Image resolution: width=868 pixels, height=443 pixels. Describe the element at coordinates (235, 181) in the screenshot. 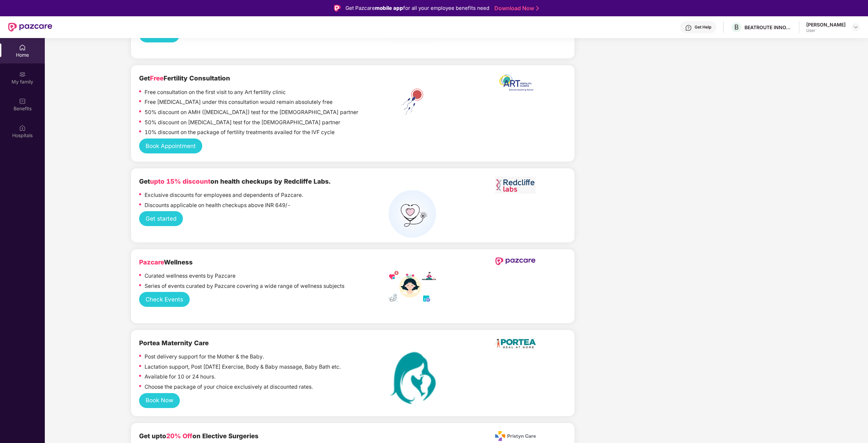

I see `b: Get on health checkups by Redcliffe Labs.` at that location.